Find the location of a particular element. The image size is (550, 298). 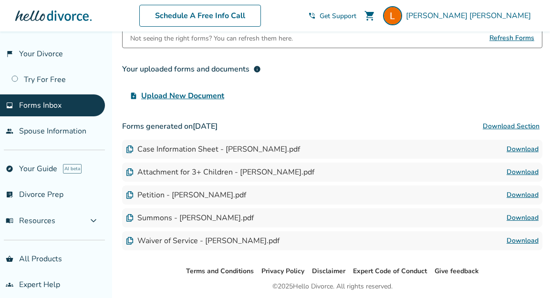

a: Expert Code of Conduct is located at coordinates (390, 271).